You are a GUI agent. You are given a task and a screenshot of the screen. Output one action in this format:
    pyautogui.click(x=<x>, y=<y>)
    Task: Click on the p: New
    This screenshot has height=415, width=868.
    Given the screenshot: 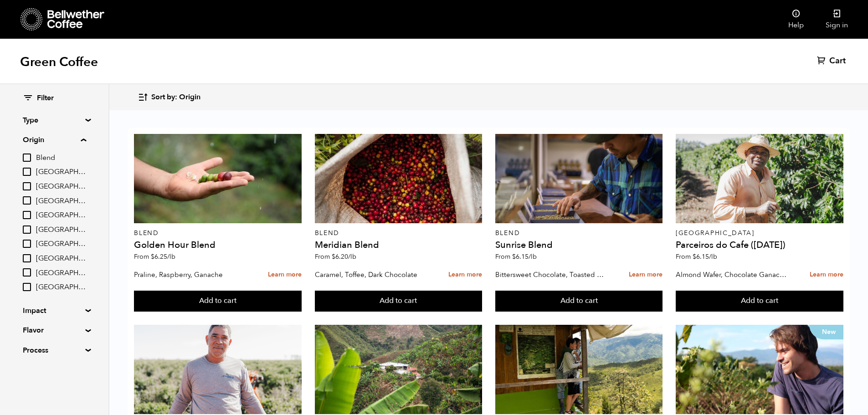 What is the action you would take?
    pyautogui.click(x=826, y=332)
    